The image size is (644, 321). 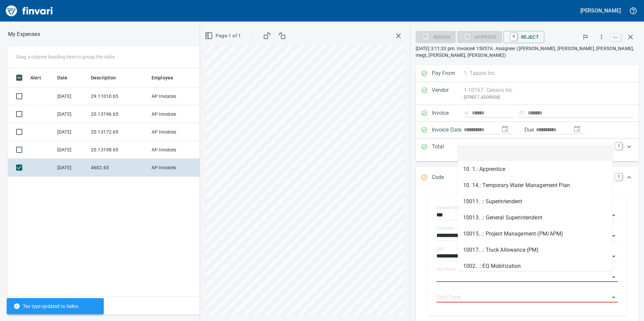 I want to click on div: Job Phase required, so click(x=479, y=36).